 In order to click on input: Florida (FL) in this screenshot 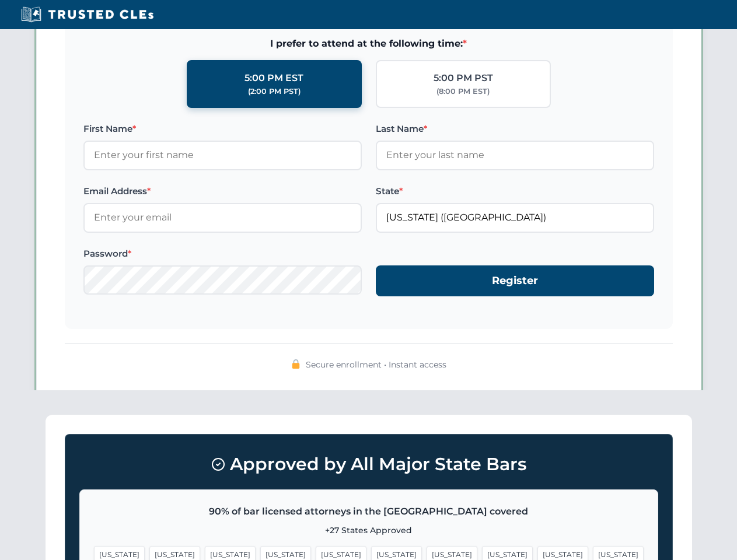, I will do `click(514, 217)`.